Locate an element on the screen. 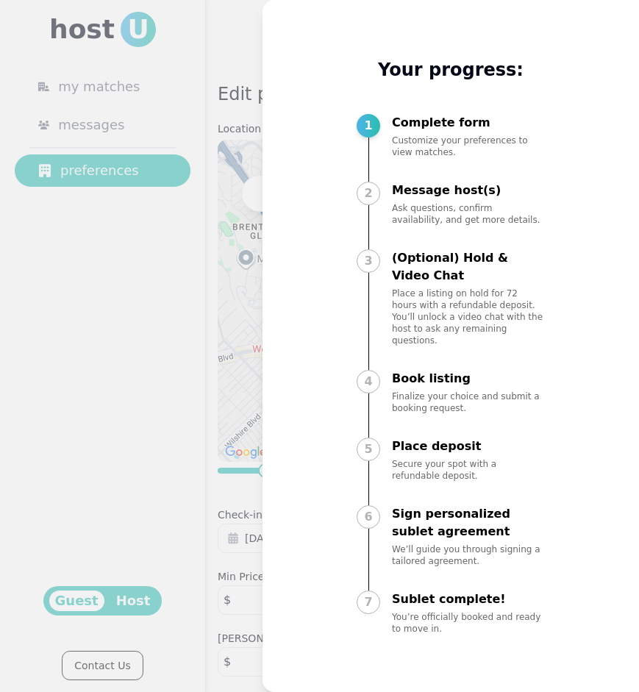 The image size is (639, 692). p: Sign personalized sublet agreement is located at coordinates (469, 523).